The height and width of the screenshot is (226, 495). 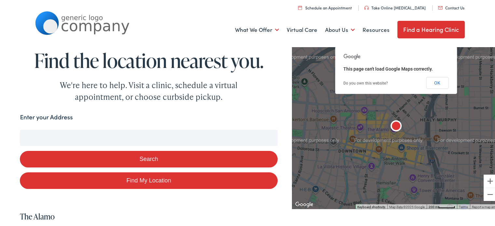 What do you see at coordinates (305, 204) in the screenshot?
I see `a: Open this area in Google Maps (opens a new window)` at bounding box center [305, 204].